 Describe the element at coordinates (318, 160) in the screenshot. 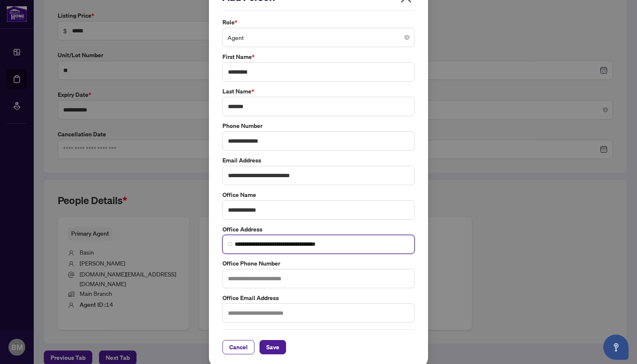

I see `label: Email Address` at that location.